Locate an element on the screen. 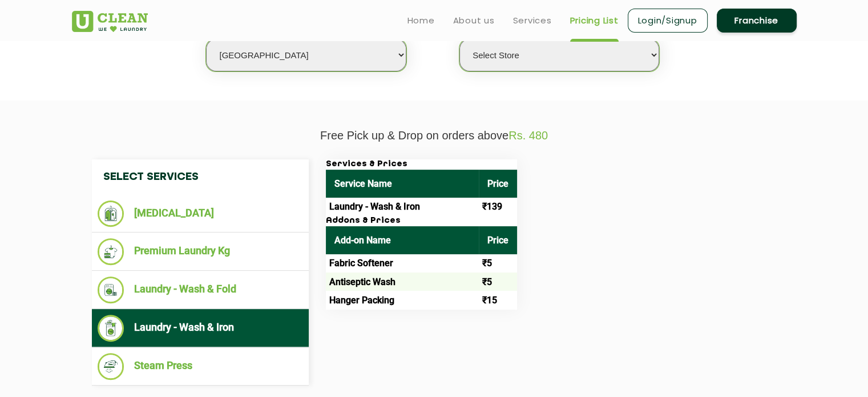 The image size is (868, 397). img: UClean Laundry and Dry Cleaning is located at coordinates (109, 21).